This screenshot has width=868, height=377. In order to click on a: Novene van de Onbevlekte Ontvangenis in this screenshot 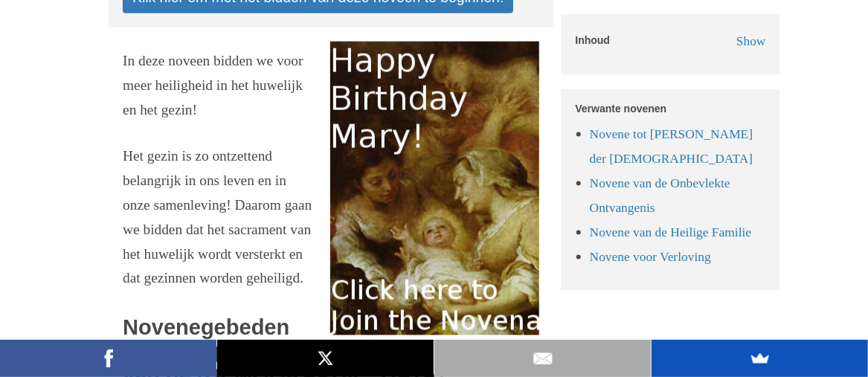, I will do `click(660, 195)`.